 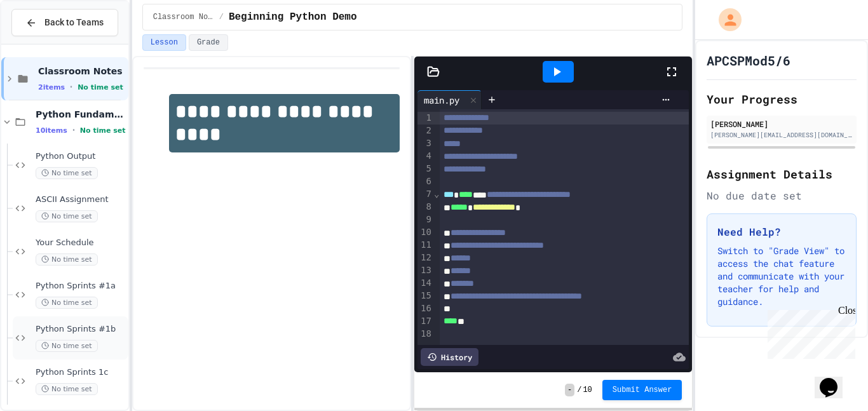 What do you see at coordinates (425, 118) in the screenshot?
I see `div: 1` at bounding box center [425, 118].